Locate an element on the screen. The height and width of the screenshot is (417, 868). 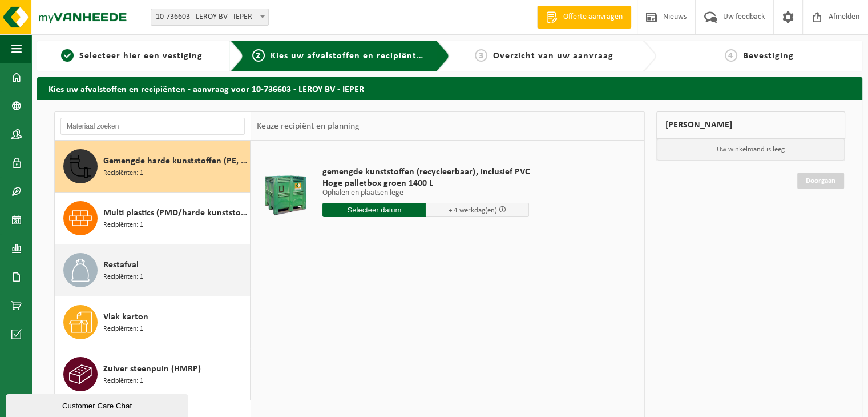
button: Restafval Recipiënten: 1 is located at coordinates (152, 270).